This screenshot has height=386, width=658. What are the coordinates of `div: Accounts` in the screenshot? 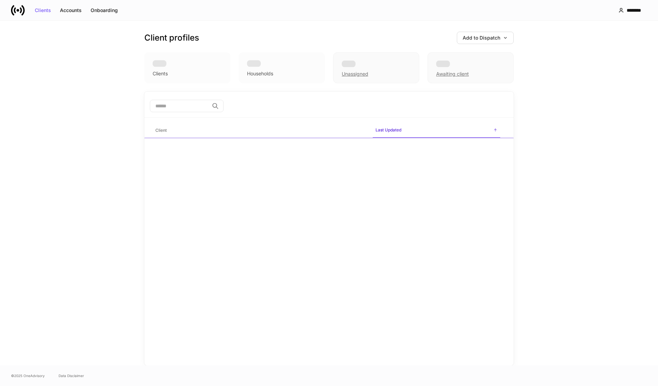 It's located at (71, 10).